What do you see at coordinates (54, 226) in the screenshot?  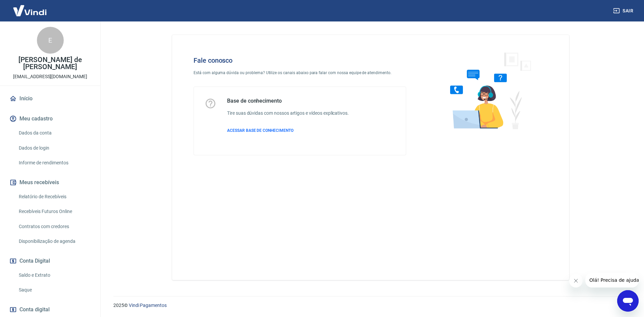 I see `a: Contratos com credores` at bounding box center [54, 226].